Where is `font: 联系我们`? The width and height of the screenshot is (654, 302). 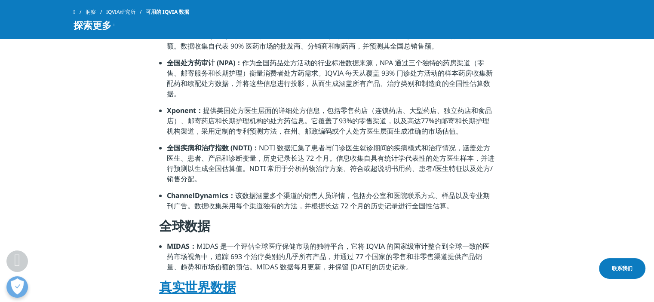
font: 联系我们 is located at coordinates (622, 268).